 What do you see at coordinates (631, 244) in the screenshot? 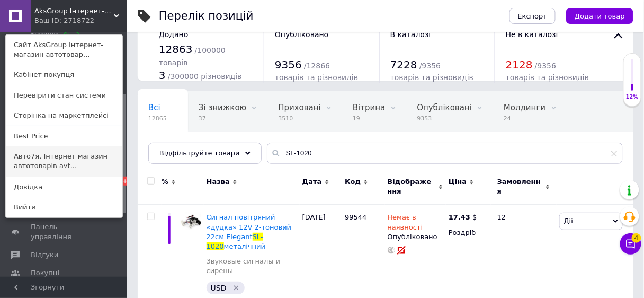
I see `button: Чат з покупцем4` at bounding box center [631, 244].